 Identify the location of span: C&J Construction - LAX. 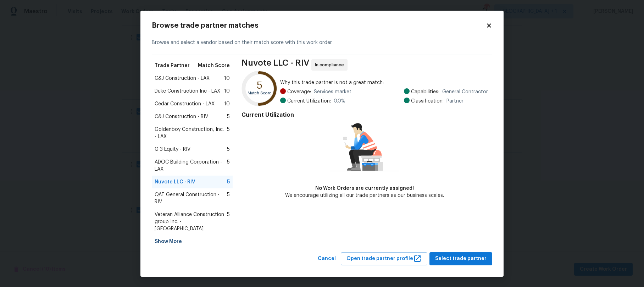
(182, 79).